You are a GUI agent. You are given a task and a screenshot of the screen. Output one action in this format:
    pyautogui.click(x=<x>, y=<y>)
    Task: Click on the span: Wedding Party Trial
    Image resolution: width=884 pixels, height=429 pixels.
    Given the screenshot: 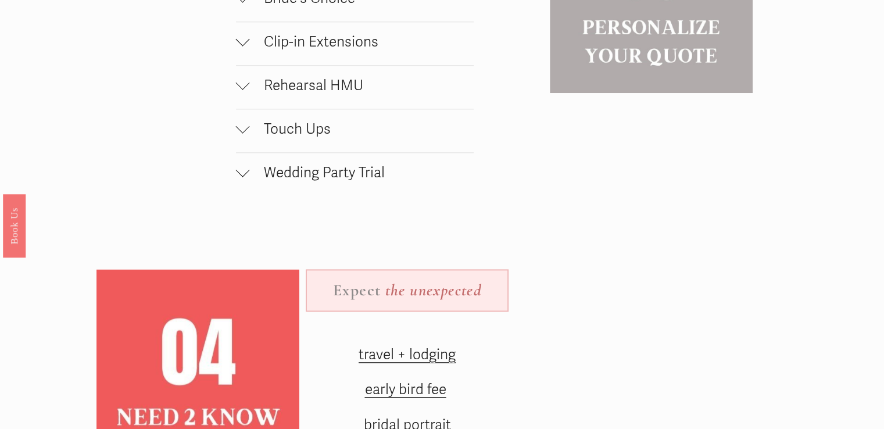 What is the action you would take?
    pyautogui.click(x=362, y=173)
    